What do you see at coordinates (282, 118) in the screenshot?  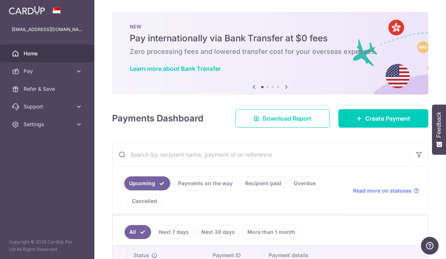 I see `a: Download Report` at bounding box center [282, 118].